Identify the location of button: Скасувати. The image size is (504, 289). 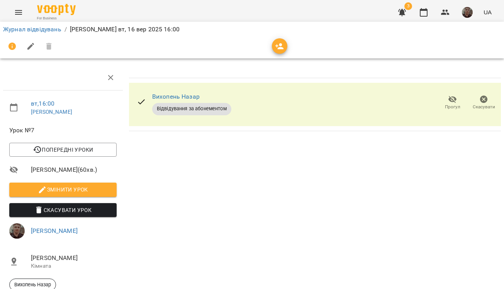
(484, 103).